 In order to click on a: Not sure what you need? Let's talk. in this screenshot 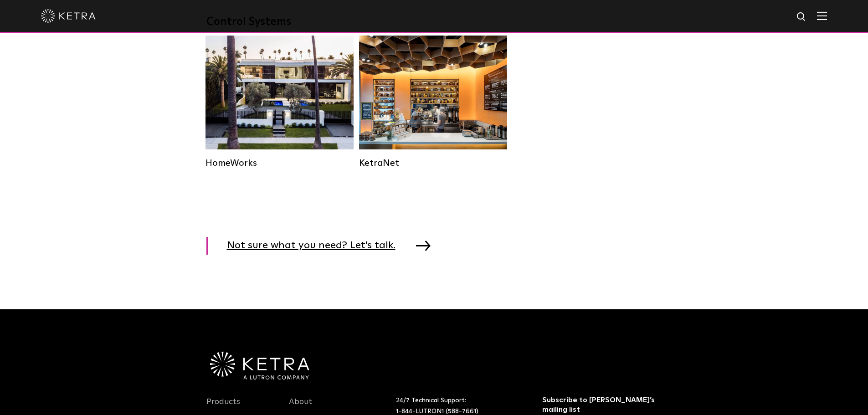, I will do `click(321, 245)`.